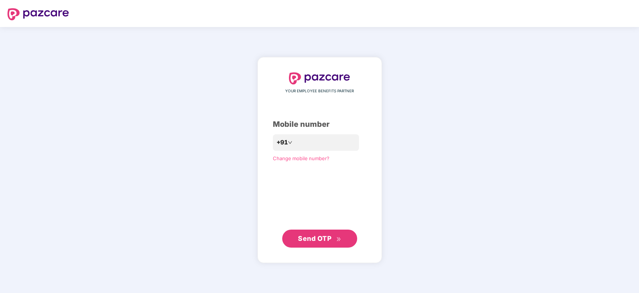 The width and height of the screenshot is (639, 293). Describe the element at coordinates (338, 239) in the screenshot. I see `span: double-right` at that location.